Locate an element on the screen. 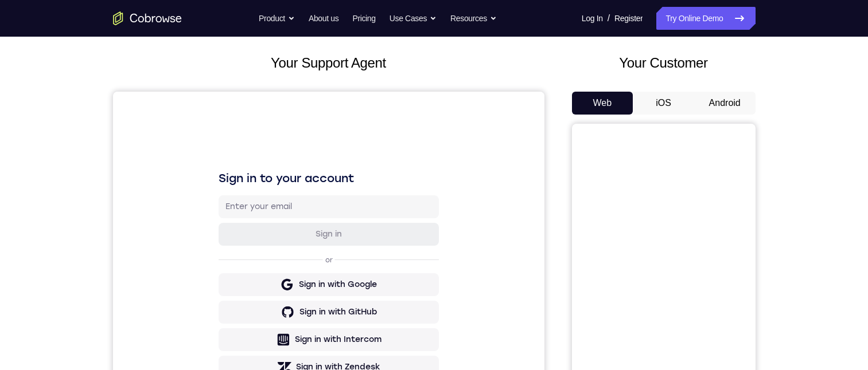  a: Log In is located at coordinates (592, 19).